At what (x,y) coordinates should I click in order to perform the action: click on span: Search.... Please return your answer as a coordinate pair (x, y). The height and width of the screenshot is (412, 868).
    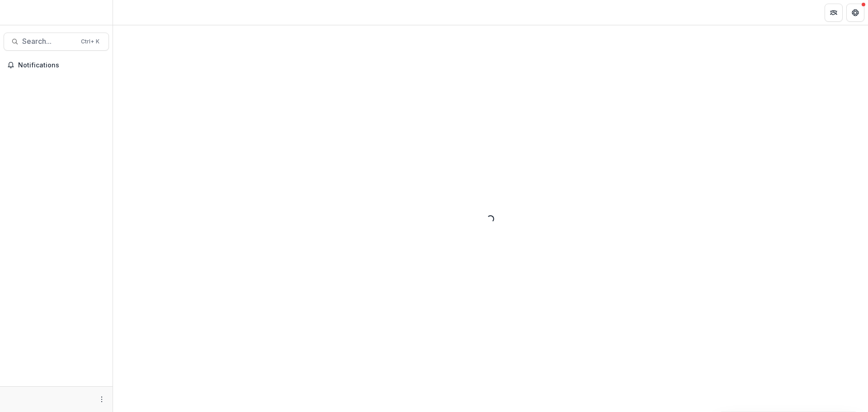
    Looking at the image, I should click on (49, 41).